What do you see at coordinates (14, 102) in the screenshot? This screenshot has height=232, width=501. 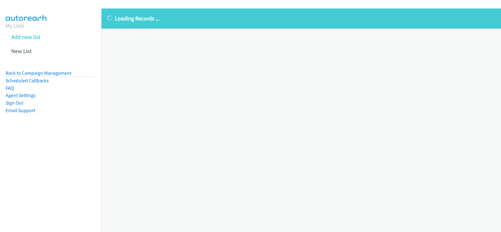 I see `a: Sign Out` at bounding box center [14, 102].